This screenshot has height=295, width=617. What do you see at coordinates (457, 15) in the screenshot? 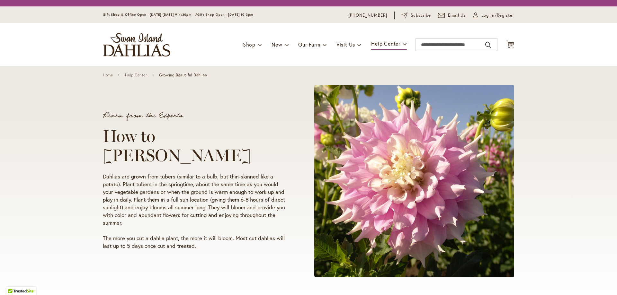
I see `span: Email Us` at bounding box center [457, 15].